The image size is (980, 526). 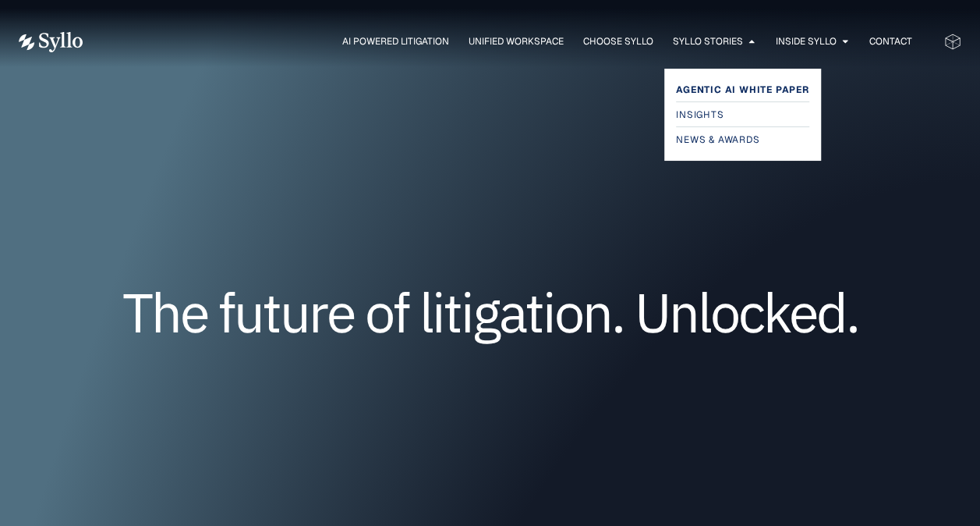 What do you see at coordinates (742, 89) in the screenshot?
I see `span: Agentic AI White Paper` at bounding box center [742, 89].